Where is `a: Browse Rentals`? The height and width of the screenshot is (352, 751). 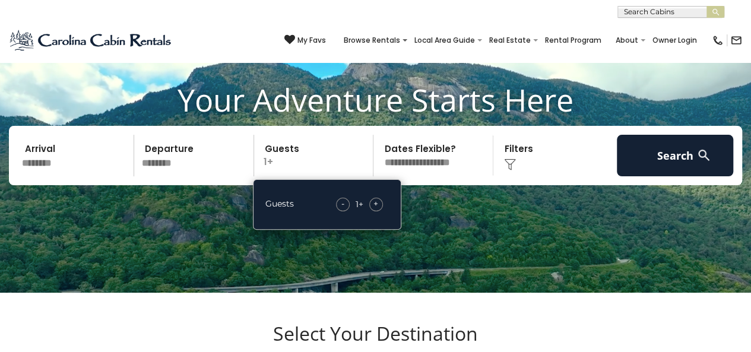
a: Browse Rentals is located at coordinates (371, 40).